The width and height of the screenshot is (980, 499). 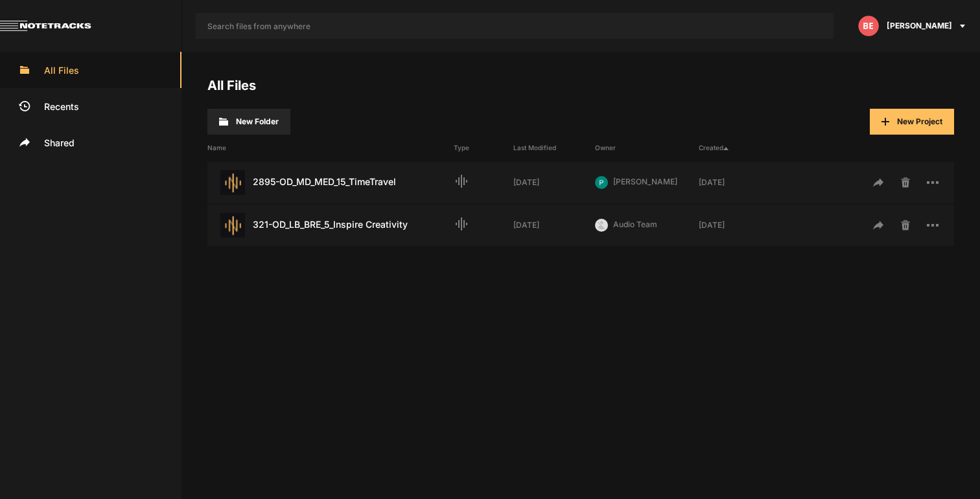 I want to click on div: 321-OD_LB_BRE_5_Inspire Creativity, so click(x=331, y=225).